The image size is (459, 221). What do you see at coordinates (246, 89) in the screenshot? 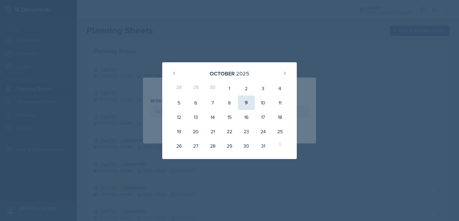
I see `div: 2` at bounding box center [246, 89].